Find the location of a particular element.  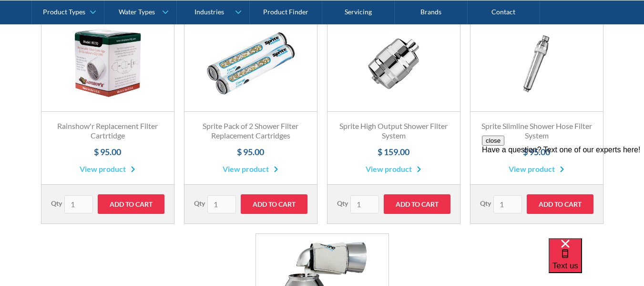

span: Text us is located at coordinates (17, 27).